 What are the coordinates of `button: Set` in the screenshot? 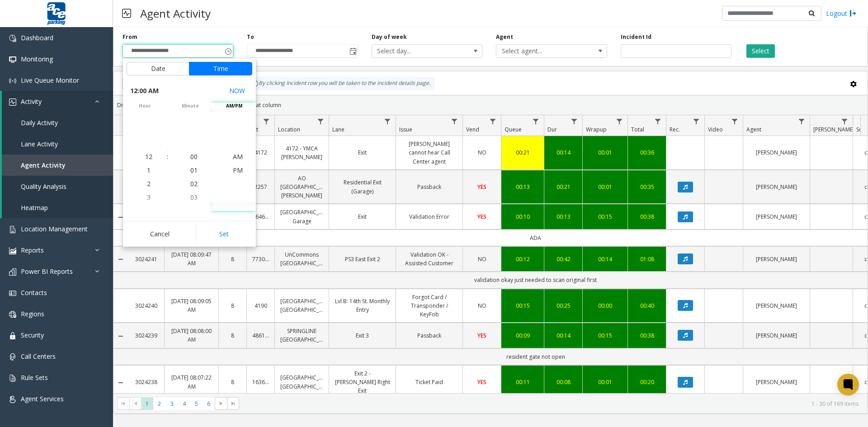 It's located at (224, 234).